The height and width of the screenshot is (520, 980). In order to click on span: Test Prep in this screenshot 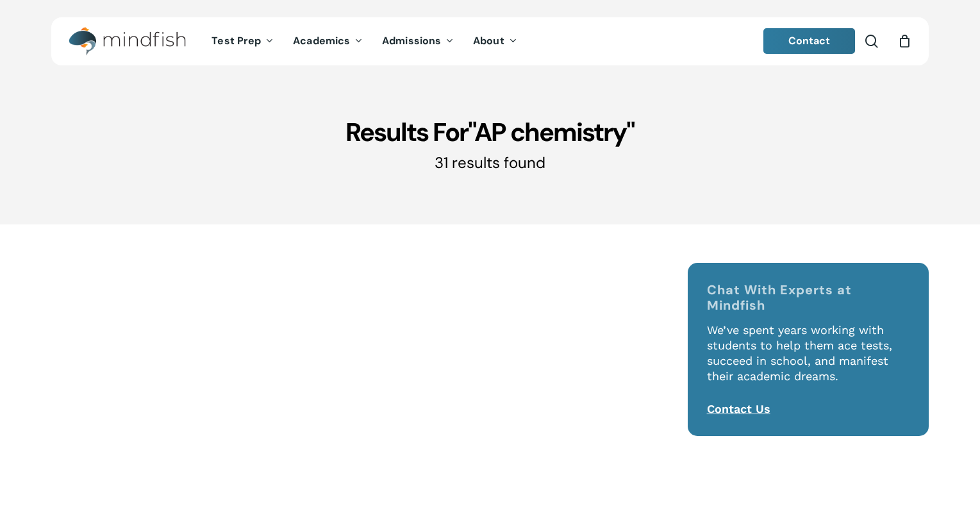, I will do `click(236, 41)`.